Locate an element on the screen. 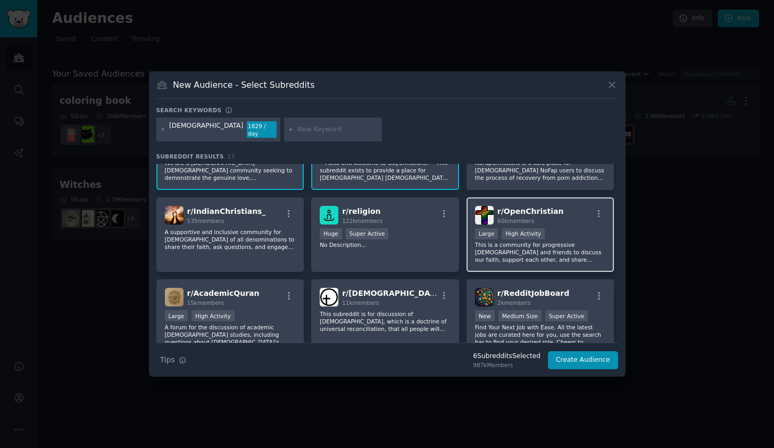  div: New is located at coordinates (484, 315).